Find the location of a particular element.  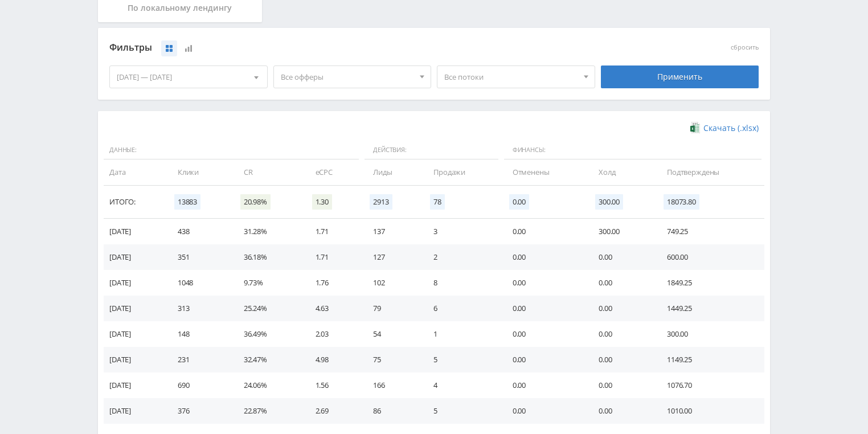

div: Применить is located at coordinates (680, 77).